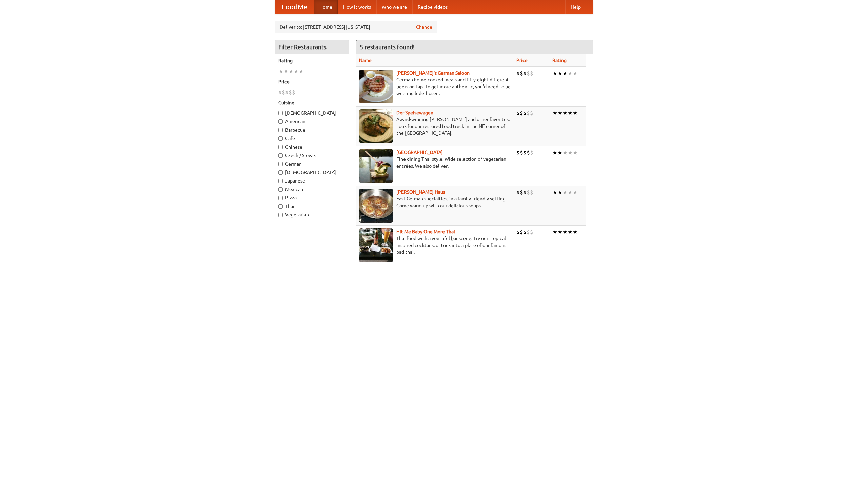  I want to click on h5: Price, so click(312, 82).